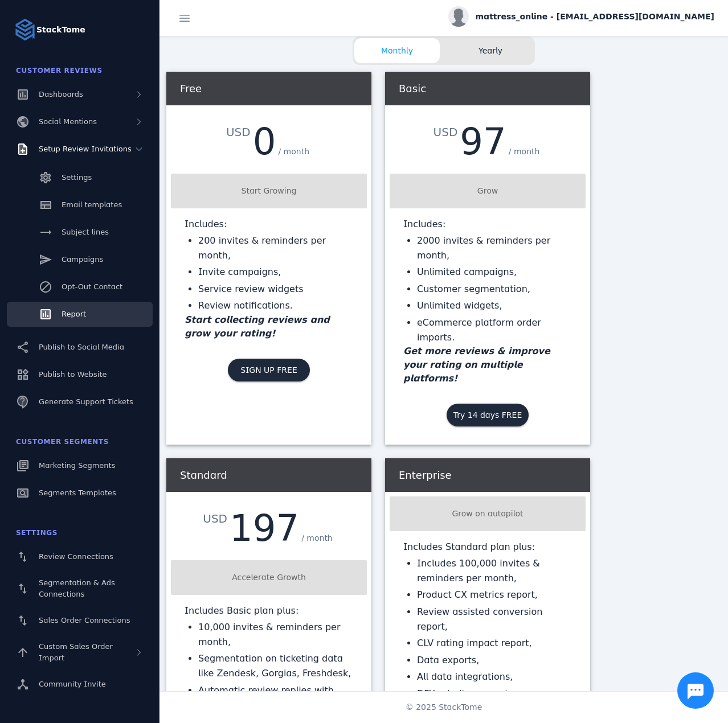 The image size is (728, 723). I want to click on span: Social Mentions, so click(68, 121).